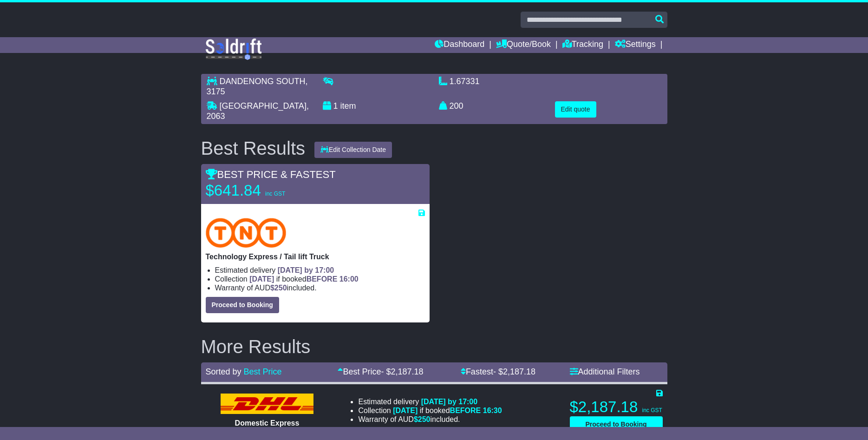 The image size is (868, 440). I want to click on p: $2,187.18, so click(617, 407).